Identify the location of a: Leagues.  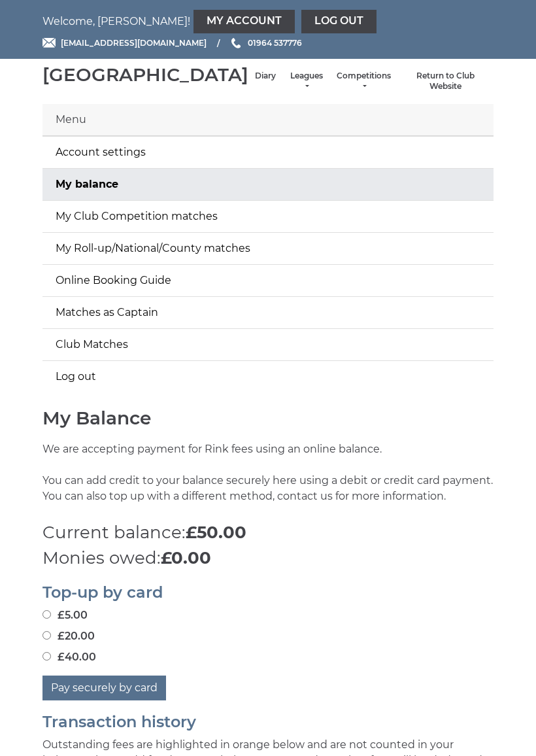
(306, 81).